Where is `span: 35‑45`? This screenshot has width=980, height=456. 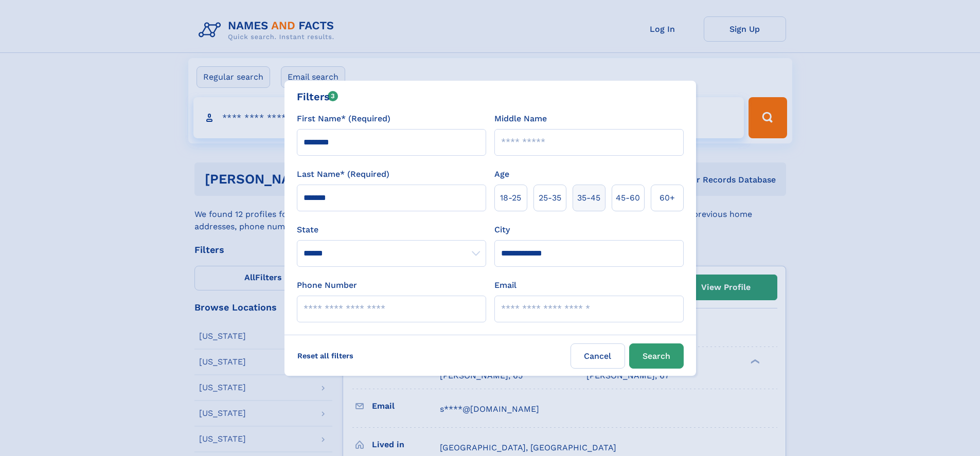
span: 35‑45 is located at coordinates (589, 198).